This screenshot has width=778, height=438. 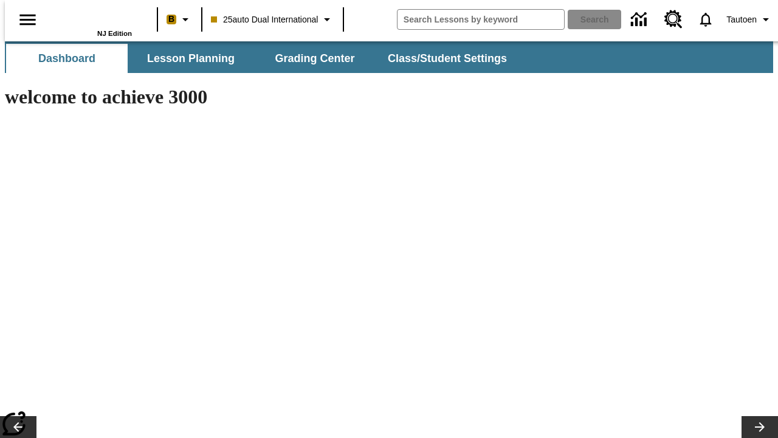 I want to click on a: Resource Center, Will open in new tab, so click(x=674, y=19).